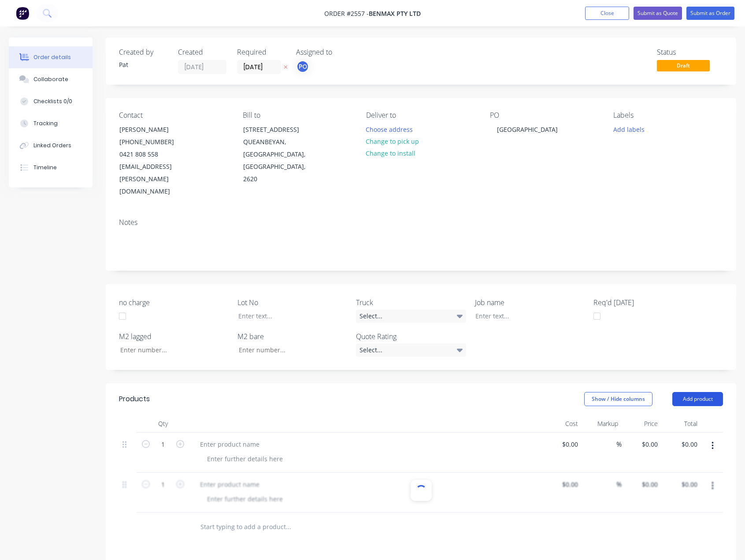  What do you see at coordinates (562, 424) in the screenshot?
I see `div: Cost` at bounding box center [562, 424].